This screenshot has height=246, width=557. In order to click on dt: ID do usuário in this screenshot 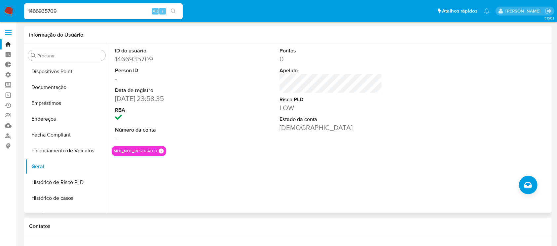, I will do `click(166, 51)`.